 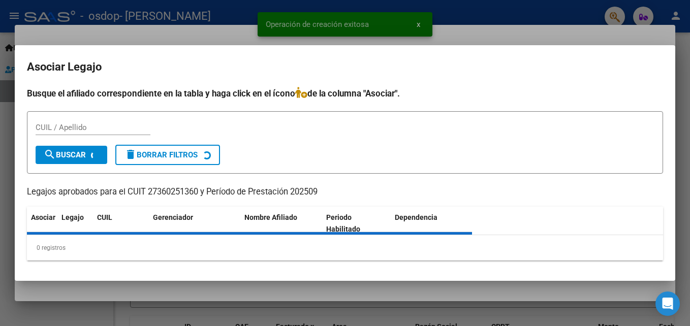 I want to click on datatable-header-cell: Legajo, so click(x=75, y=224).